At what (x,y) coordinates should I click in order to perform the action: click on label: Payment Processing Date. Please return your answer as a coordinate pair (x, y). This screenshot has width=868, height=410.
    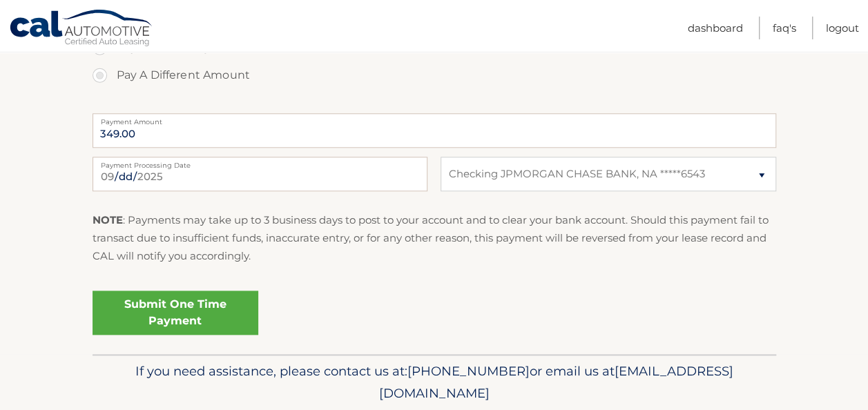
    Looking at the image, I should click on (259, 162).